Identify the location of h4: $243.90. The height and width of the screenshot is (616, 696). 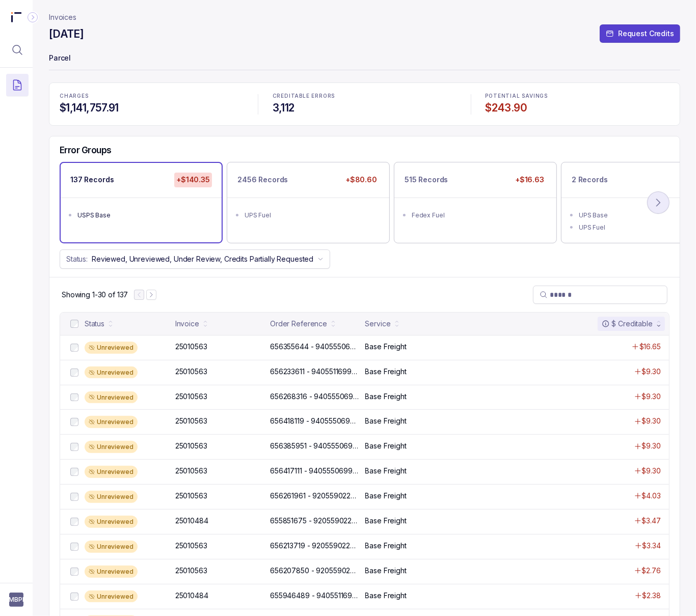
(577, 108).